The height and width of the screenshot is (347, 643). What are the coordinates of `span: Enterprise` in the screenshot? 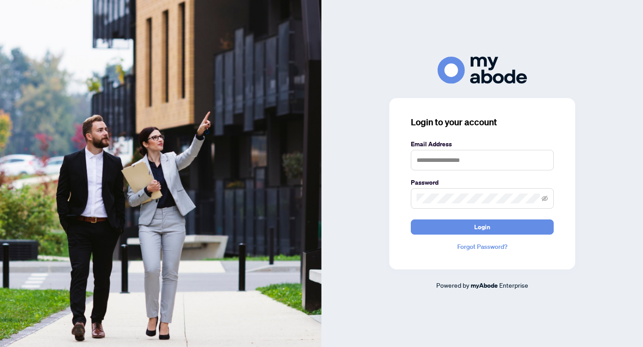 It's located at (514, 285).